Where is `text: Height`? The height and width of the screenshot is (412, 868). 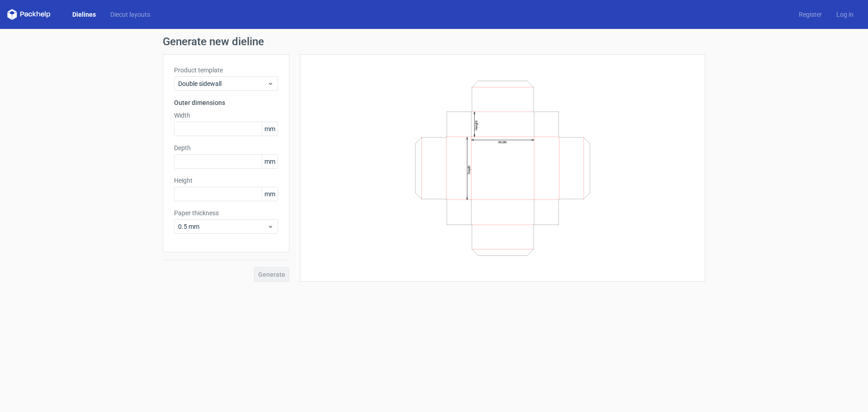
text: Height is located at coordinates (476, 125).